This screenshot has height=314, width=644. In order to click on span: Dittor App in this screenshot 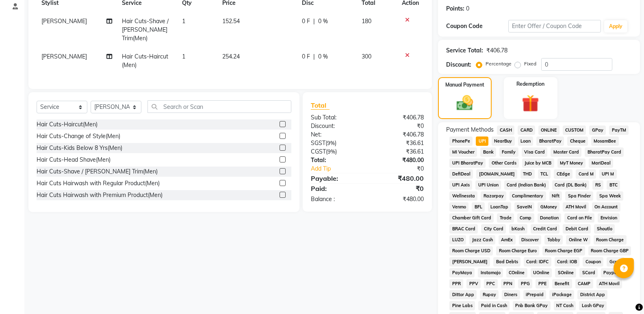, I will do `click(463, 294)`.